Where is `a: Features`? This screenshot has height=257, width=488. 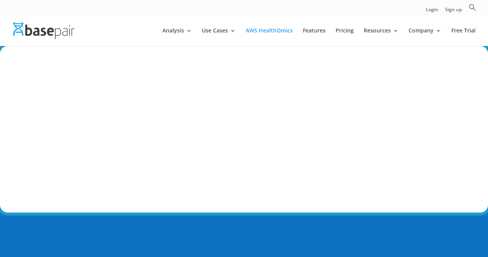
a: Features is located at coordinates (314, 37).